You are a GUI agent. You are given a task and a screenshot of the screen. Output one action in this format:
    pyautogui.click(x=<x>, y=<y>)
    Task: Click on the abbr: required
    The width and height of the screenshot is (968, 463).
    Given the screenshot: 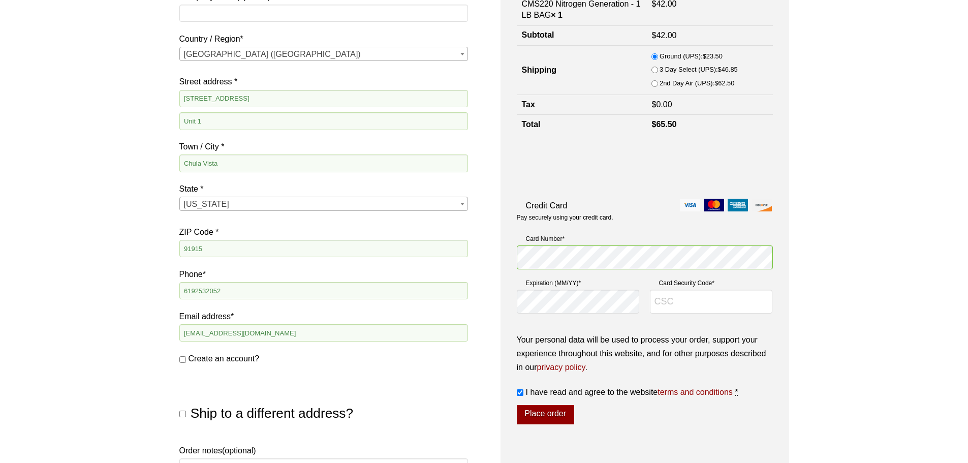 What is the action you would take?
    pyautogui.click(x=736, y=392)
    